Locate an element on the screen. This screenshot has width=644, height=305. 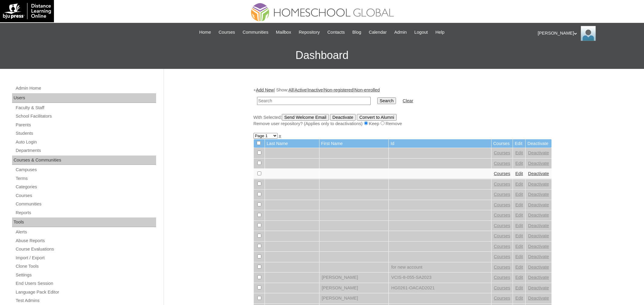
a: Non-registered is located at coordinates (338, 90).